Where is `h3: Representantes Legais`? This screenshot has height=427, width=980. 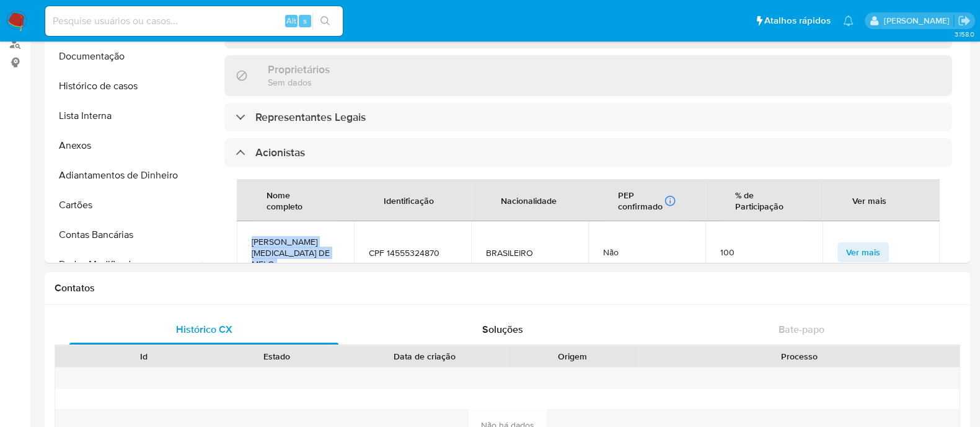
h3: Representantes Legais is located at coordinates (311, 117).